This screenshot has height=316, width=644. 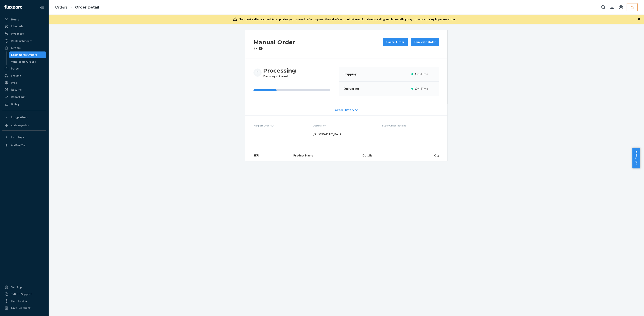 What do you see at coordinates (425, 42) in the screenshot?
I see `div: Duplicate Order` at bounding box center [425, 42].